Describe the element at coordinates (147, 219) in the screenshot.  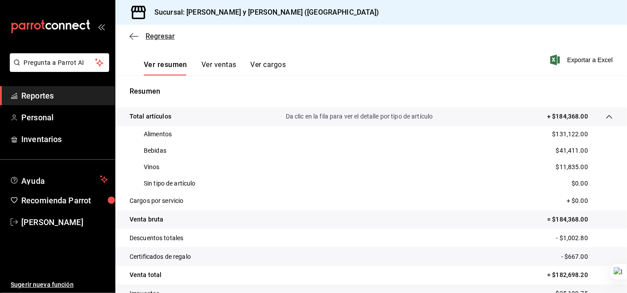
I see `p: Venta bruta` at that location.